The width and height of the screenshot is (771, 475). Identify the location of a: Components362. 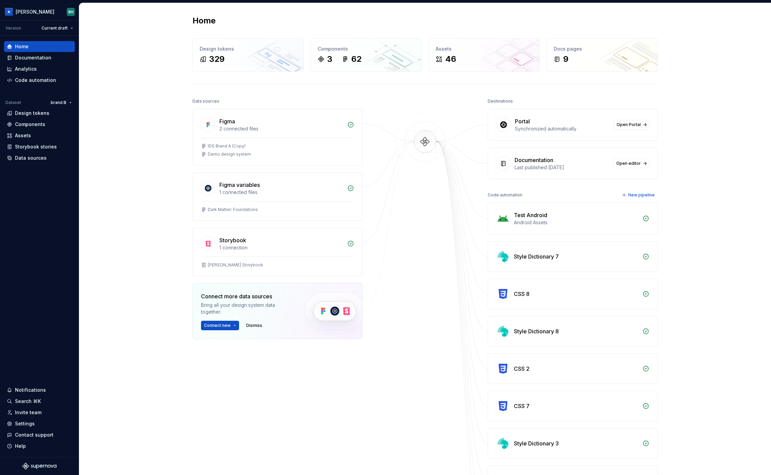
(366, 55).